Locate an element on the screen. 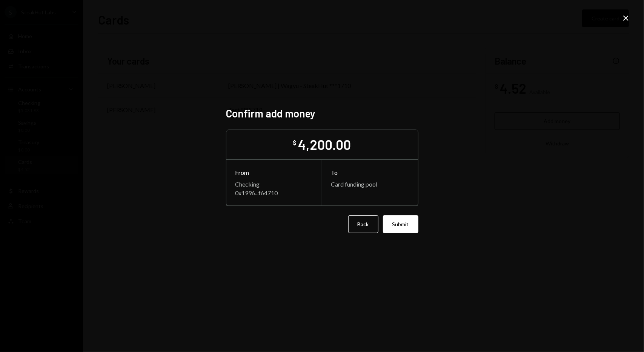 This screenshot has width=644, height=352. div: From is located at coordinates (274, 172).